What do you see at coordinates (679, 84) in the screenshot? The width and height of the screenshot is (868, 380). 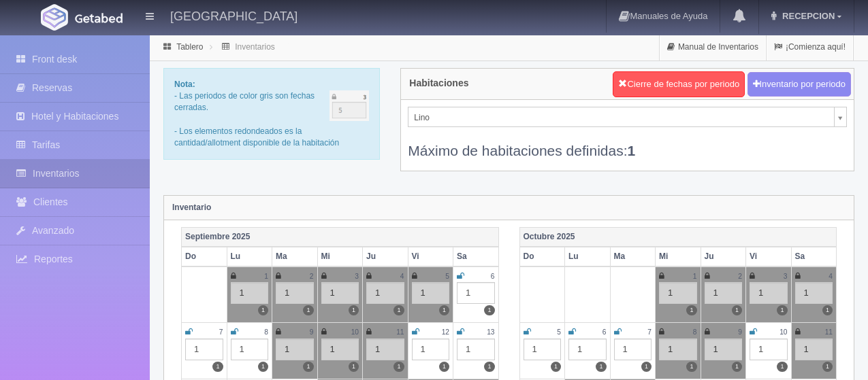 I see `button: Cierre de fechas por periodo` at bounding box center [679, 84].